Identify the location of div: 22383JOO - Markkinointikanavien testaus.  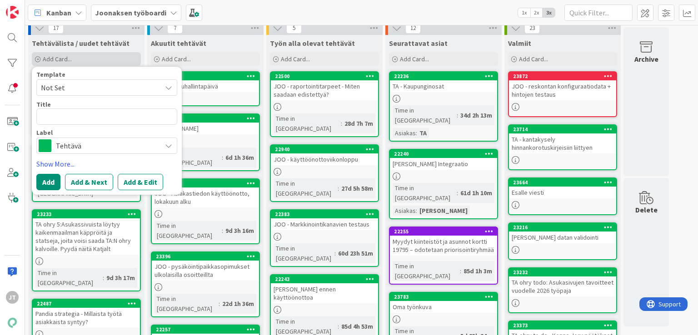
(324, 220).